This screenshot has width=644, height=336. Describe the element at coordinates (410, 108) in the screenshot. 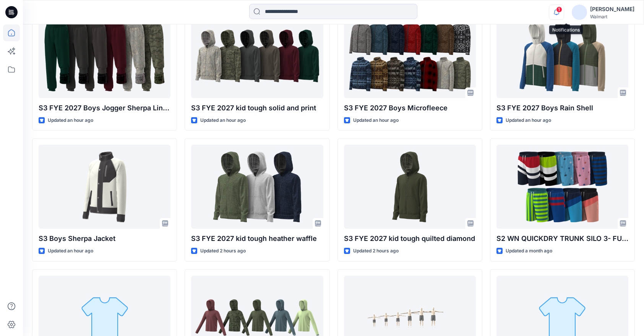

I see `p: S3 FYE 2027 Boys Microfleece` at that location.